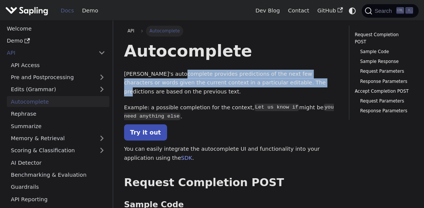  What do you see at coordinates (231, 51) in the screenshot?
I see `h1: Autocomplete` at bounding box center [231, 51].